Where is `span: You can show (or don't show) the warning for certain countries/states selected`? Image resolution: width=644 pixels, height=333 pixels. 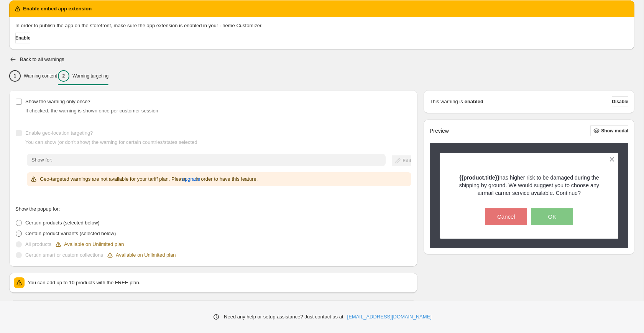 span: You can show (or don't show) the warning for certain countries/states selected is located at coordinates (111, 142).